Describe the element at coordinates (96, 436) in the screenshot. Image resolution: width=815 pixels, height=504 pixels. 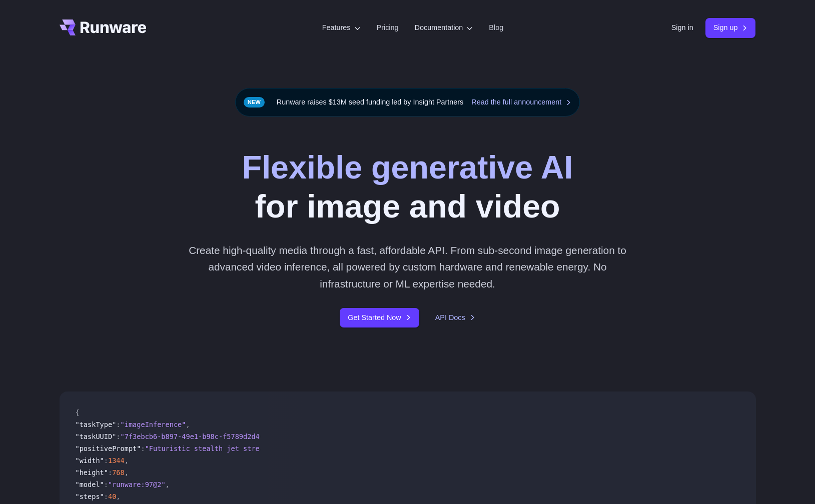
I see `span: "taskUUID"` at that location.